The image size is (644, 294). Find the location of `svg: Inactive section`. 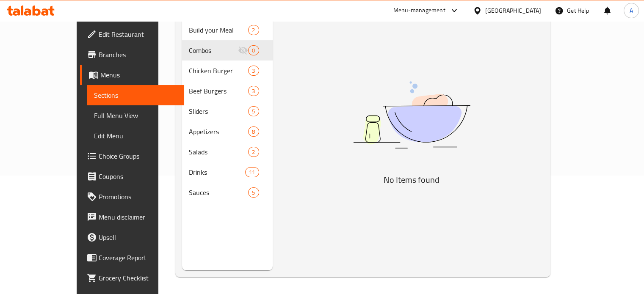

svg: Inactive section is located at coordinates (243, 50).